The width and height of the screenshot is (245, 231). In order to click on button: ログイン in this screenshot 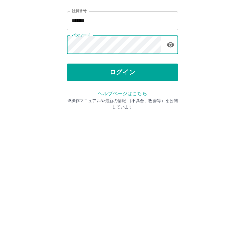, I will do `click(122, 129)`.